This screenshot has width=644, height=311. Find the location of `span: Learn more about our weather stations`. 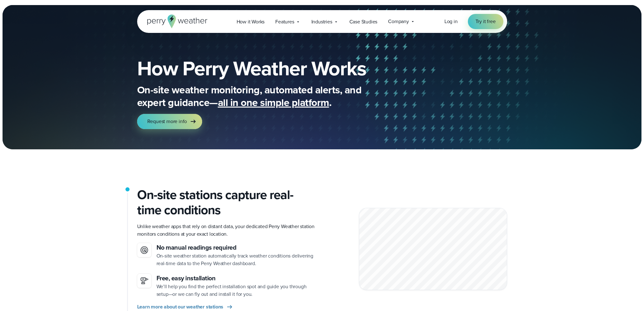

span: Learn more about our weather stations is located at coordinates (180, 307).